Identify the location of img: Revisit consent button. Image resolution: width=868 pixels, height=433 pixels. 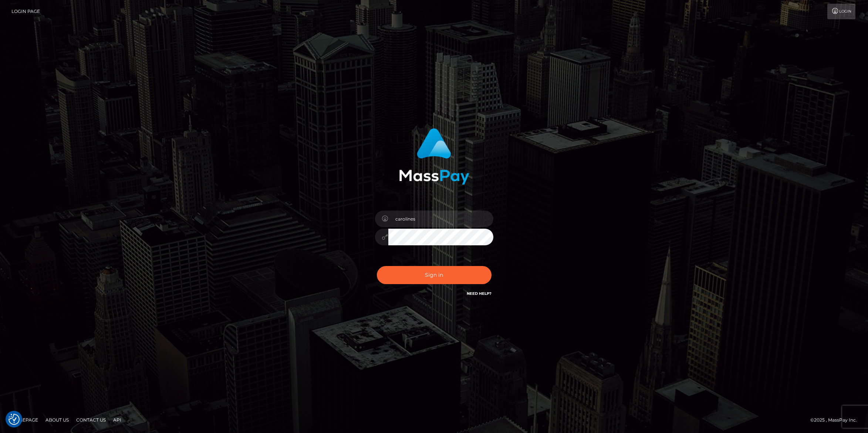
(14, 420).